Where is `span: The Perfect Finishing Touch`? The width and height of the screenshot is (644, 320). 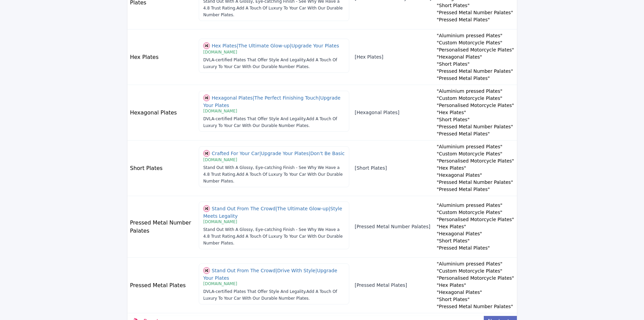
span: The Perfect Finishing Touch is located at coordinates (287, 98).